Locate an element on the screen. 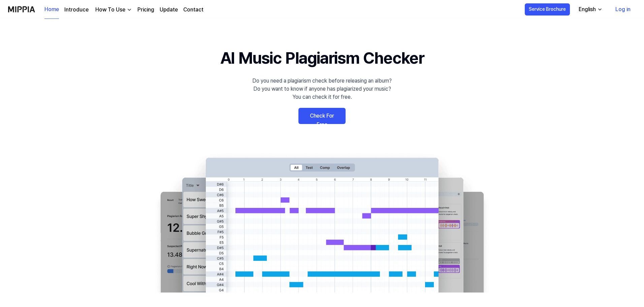  a: Update is located at coordinates (169, 10).